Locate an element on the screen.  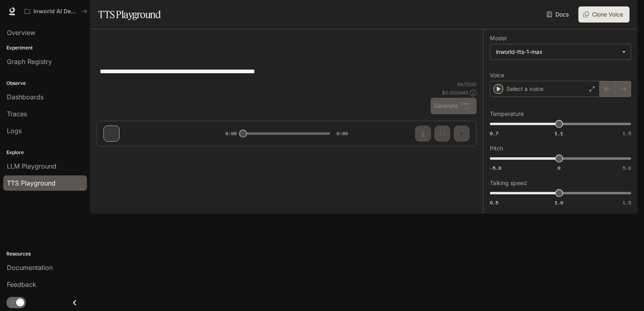
span: 5.0 is located at coordinates (627, 168).